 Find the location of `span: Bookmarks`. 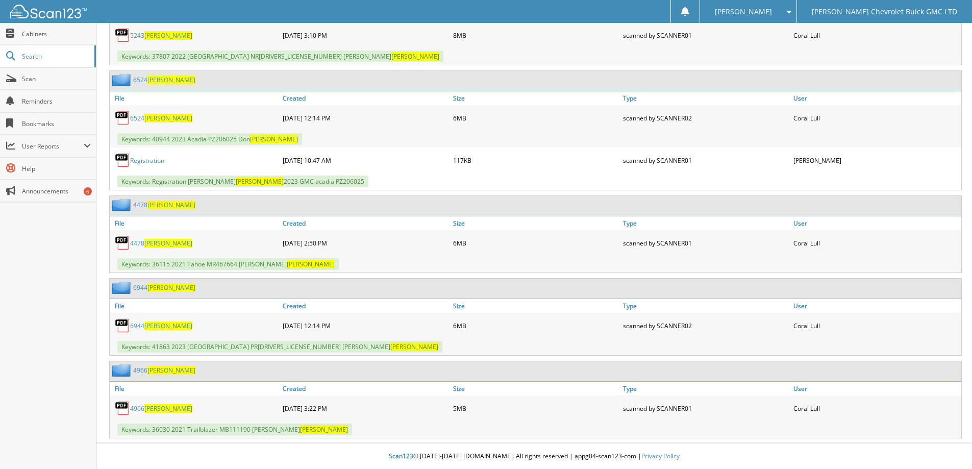

span: Bookmarks is located at coordinates (56, 124).